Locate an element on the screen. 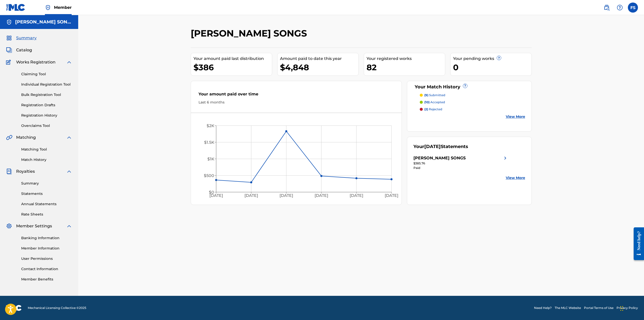 This screenshot has height=320, width=644. img: search is located at coordinates (607, 8).